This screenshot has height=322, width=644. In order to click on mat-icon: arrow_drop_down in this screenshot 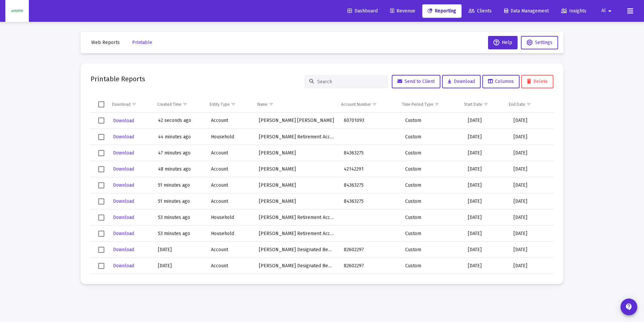, I will do `click(610, 11)`.